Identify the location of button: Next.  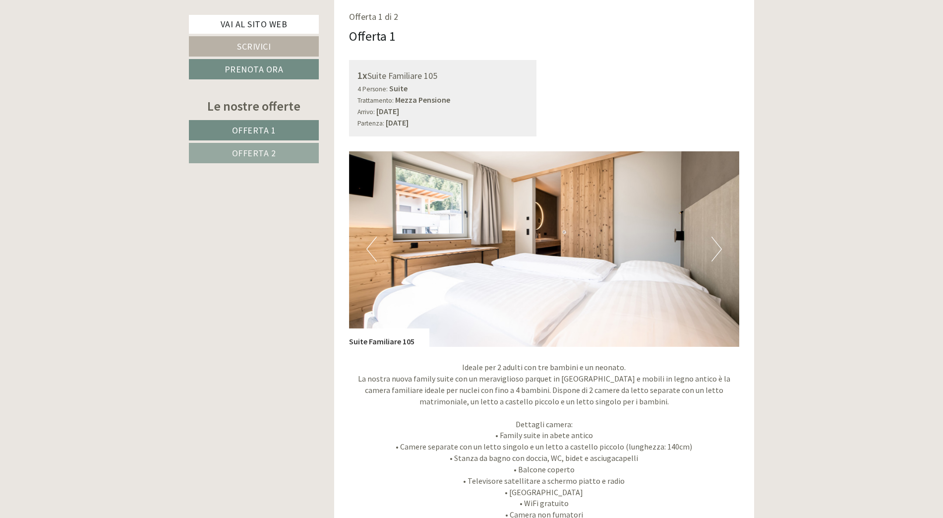
(717, 249).